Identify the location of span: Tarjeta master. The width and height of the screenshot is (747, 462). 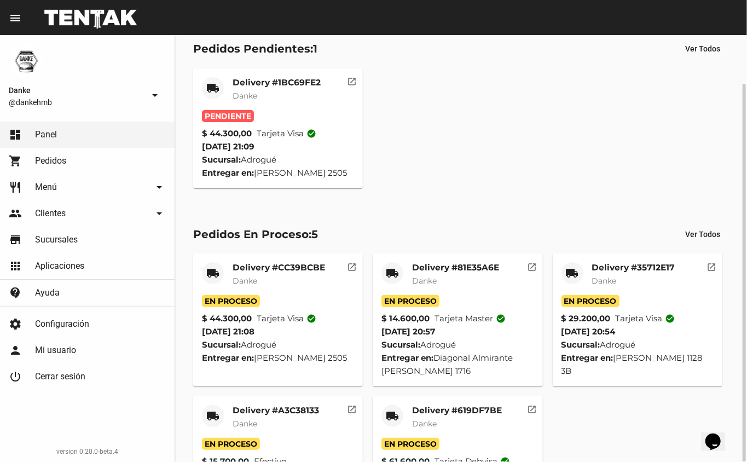
(470, 319).